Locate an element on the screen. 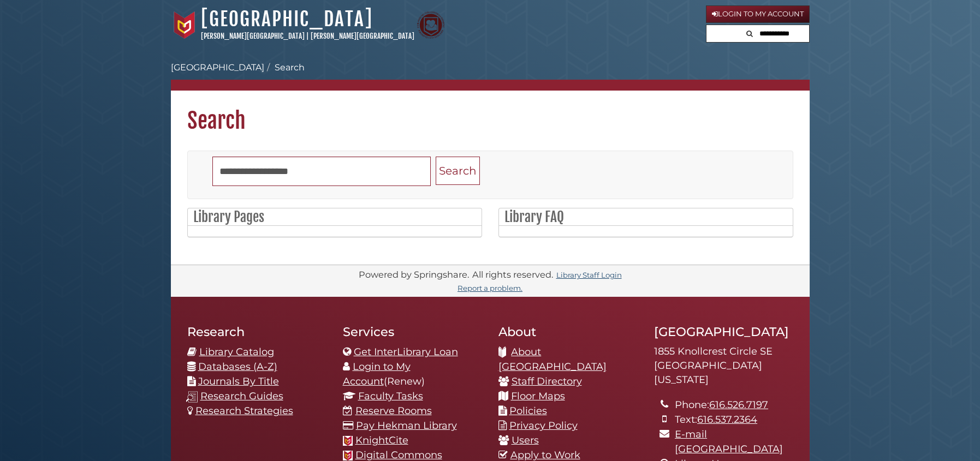 This screenshot has width=980, height=461. a: 616.526.7197 is located at coordinates (739, 405).